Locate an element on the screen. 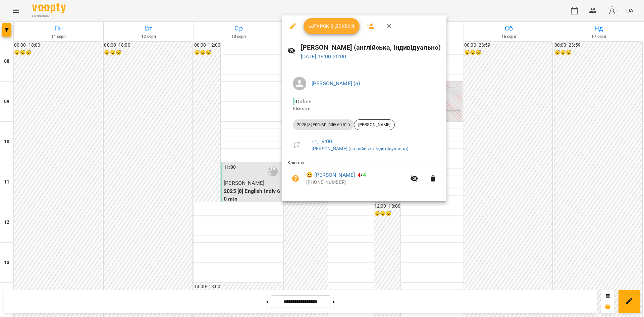 The height and width of the screenshot is (317, 644). button: Візит ще не сплачено. Додати оплату? is located at coordinates (296, 179).